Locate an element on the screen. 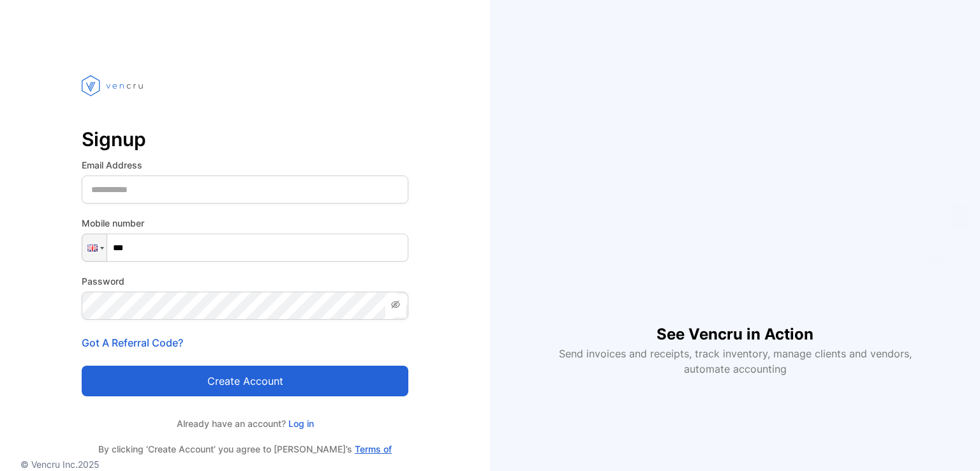 The height and width of the screenshot is (471, 980). p: Already have an account? is located at coordinates (245, 423).